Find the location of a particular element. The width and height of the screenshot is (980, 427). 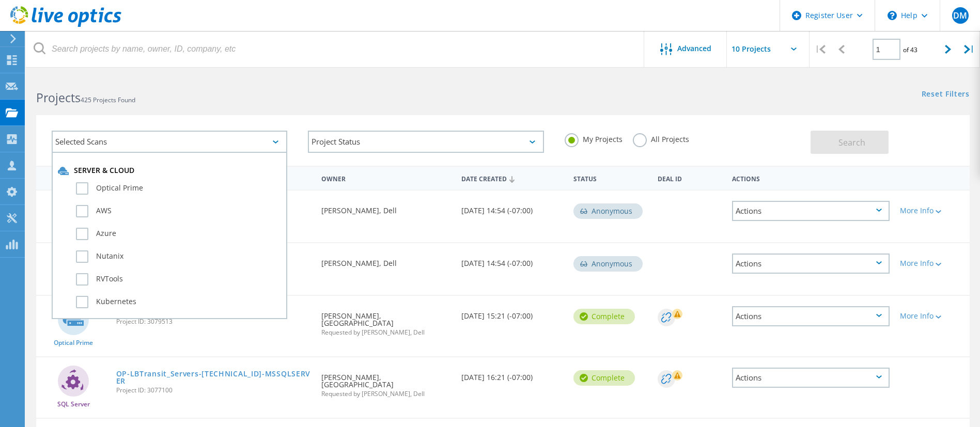

label: RVTools is located at coordinates (178, 280).